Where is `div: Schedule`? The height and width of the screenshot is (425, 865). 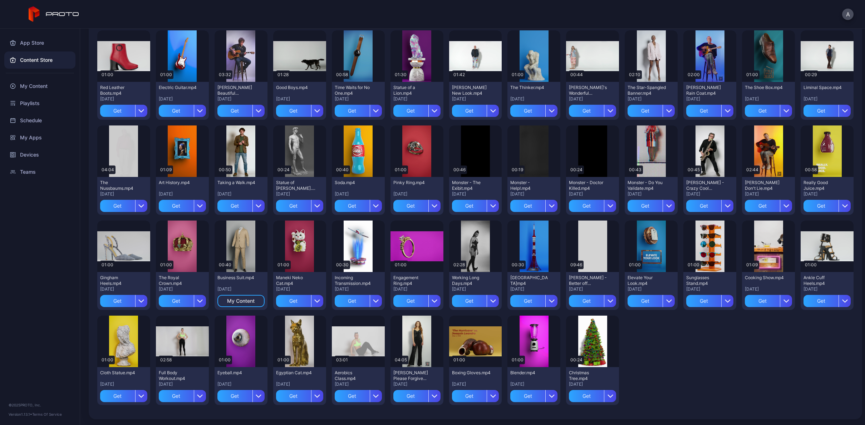 div: Schedule is located at coordinates (40, 121).